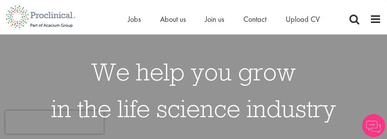  Describe the element at coordinates (302, 19) in the screenshot. I see `span: Upload CV` at that location.